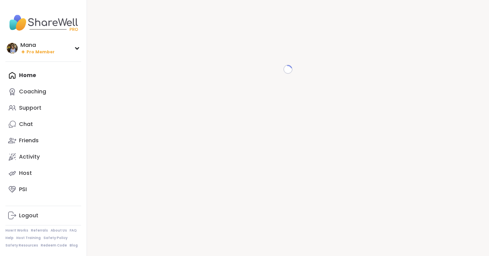 The image size is (489, 256). Describe the element at coordinates (29, 157) in the screenshot. I see `div: Activity` at that location.